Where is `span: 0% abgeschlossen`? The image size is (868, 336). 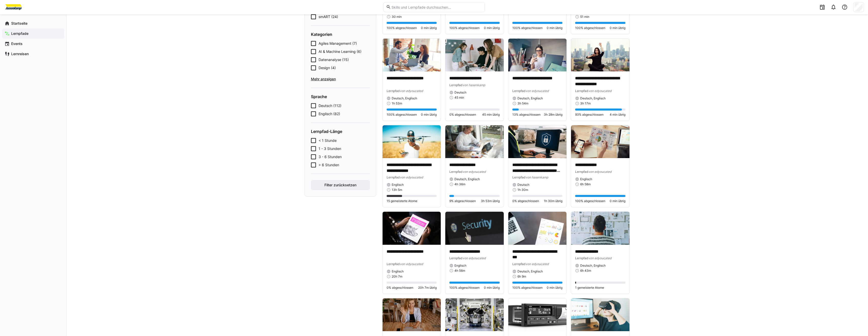
span: 0% abgeschlossen is located at coordinates (526, 201).